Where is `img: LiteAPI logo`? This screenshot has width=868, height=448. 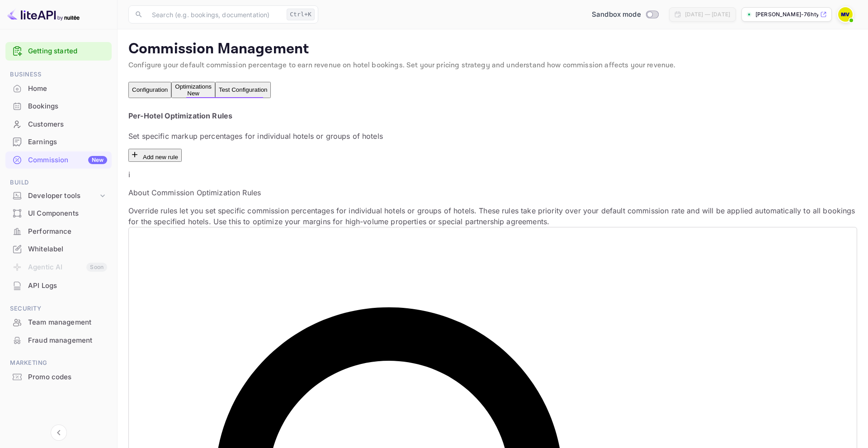
img: LiteAPI logo is located at coordinates (44, 14).